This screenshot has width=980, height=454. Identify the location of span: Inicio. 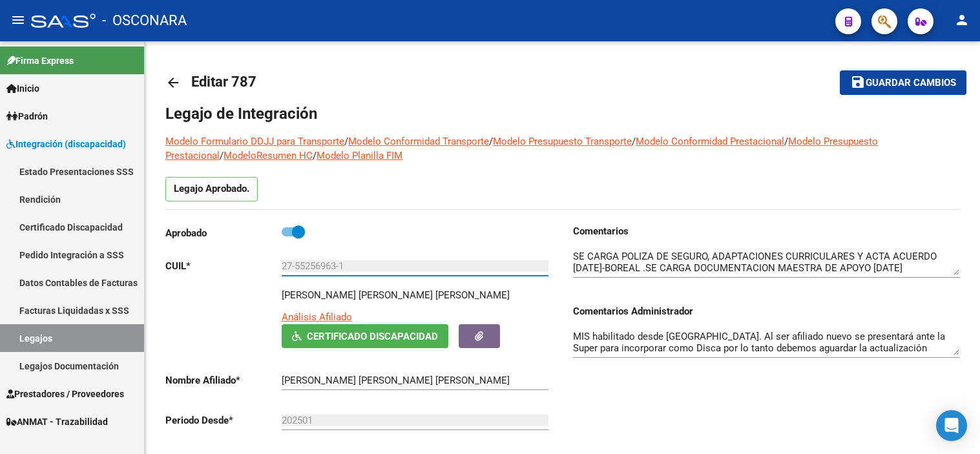
(23, 88).